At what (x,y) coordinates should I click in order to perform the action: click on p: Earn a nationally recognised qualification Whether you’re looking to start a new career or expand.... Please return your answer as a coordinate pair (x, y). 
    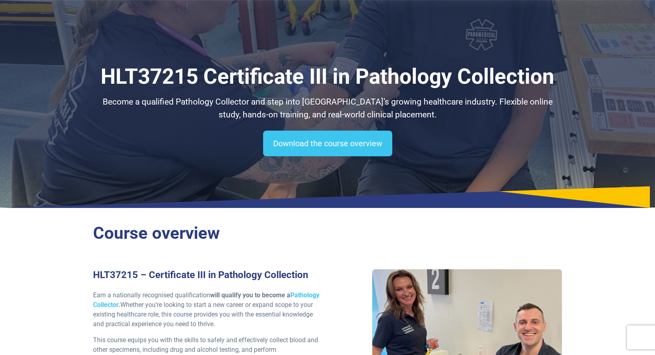
    Looking at the image, I should click on (208, 310).